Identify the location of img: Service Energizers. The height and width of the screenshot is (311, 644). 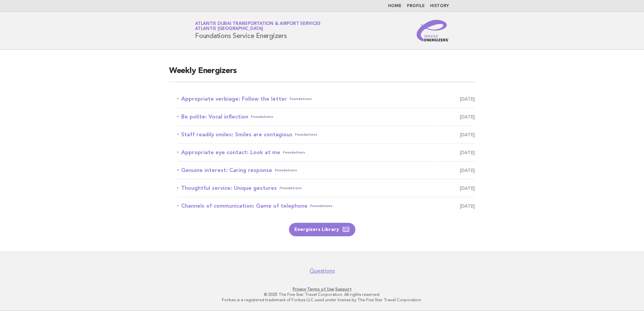
(433, 31).